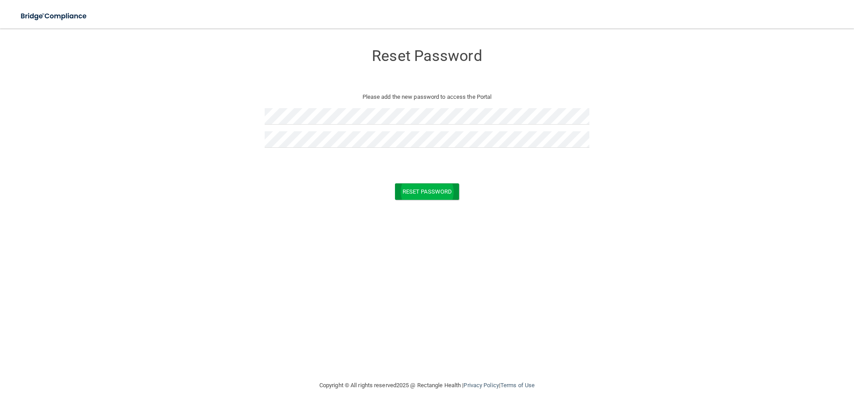 Image resolution: width=854 pixels, height=409 pixels. What do you see at coordinates (481, 385) in the screenshot?
I see `a: Privacy Policy` at bounding box center [481, 385].